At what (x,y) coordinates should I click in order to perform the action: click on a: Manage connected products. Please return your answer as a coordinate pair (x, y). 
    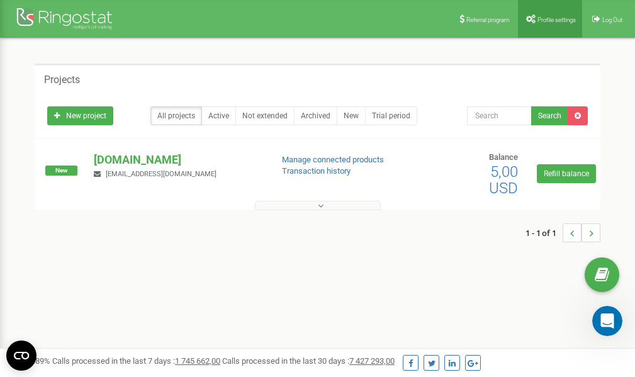
    Looking at the image, I should click on (333, 159).